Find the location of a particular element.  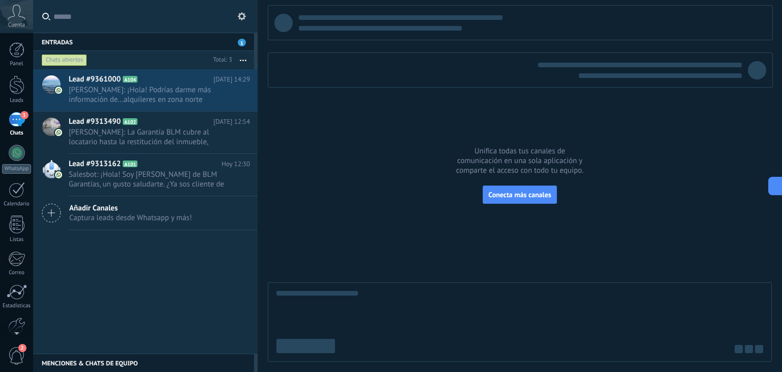

span: Hoy 12:30 is located at coordinates (236, 164).